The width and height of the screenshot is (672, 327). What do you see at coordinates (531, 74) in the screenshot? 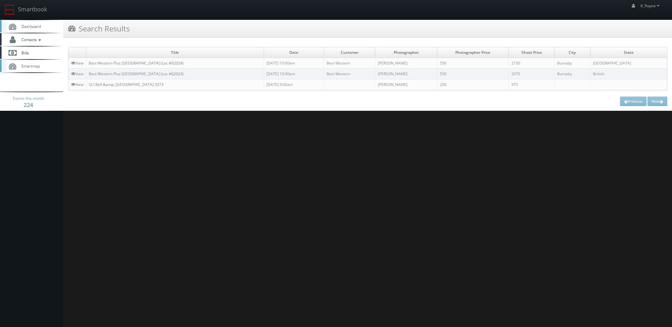
I see `td: 2070` at bounding box center [531, 74].